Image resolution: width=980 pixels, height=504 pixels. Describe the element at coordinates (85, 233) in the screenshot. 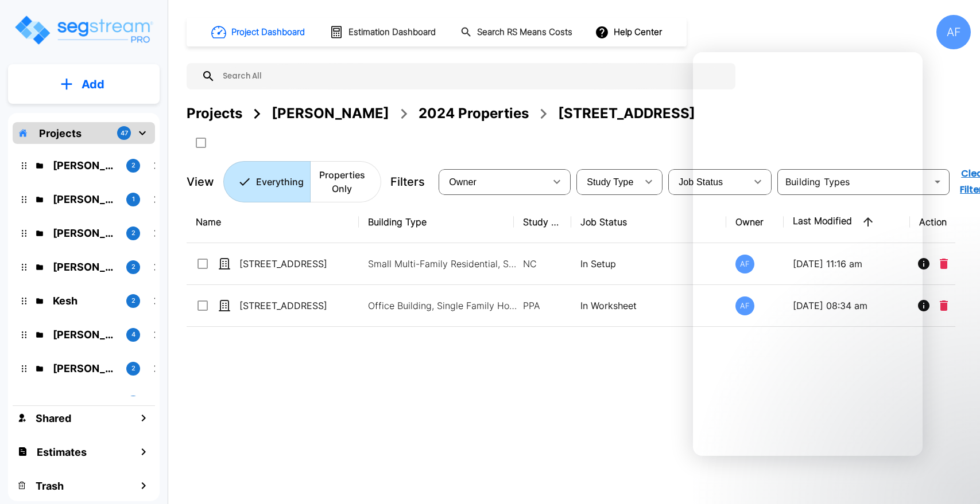

I see `p: Barry Donath` at that location.